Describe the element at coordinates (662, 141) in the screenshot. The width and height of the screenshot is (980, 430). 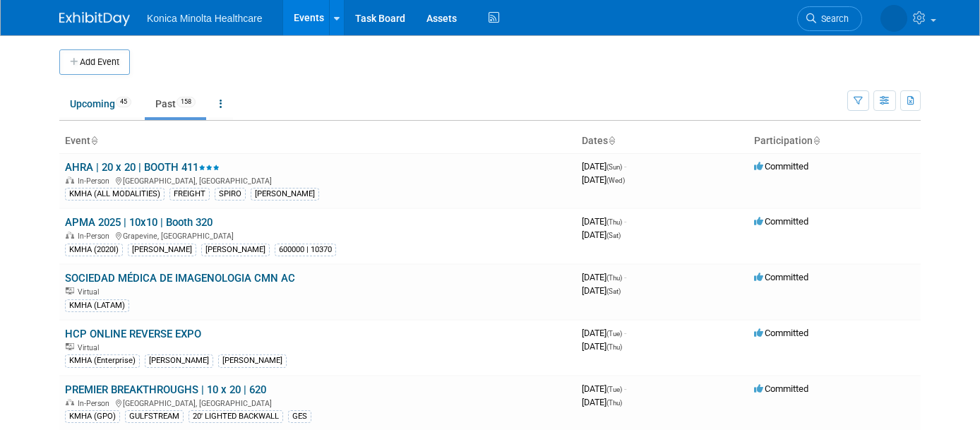
I see `th: Dates` at that location.